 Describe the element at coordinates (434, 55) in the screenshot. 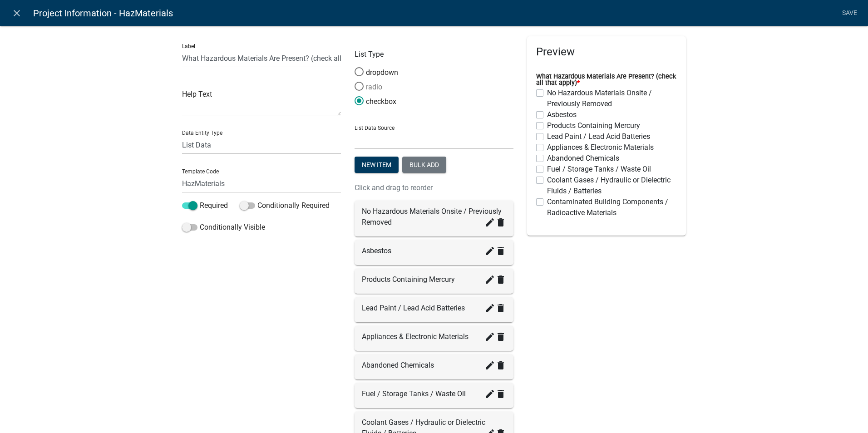

I see `p: List Type` at that location.